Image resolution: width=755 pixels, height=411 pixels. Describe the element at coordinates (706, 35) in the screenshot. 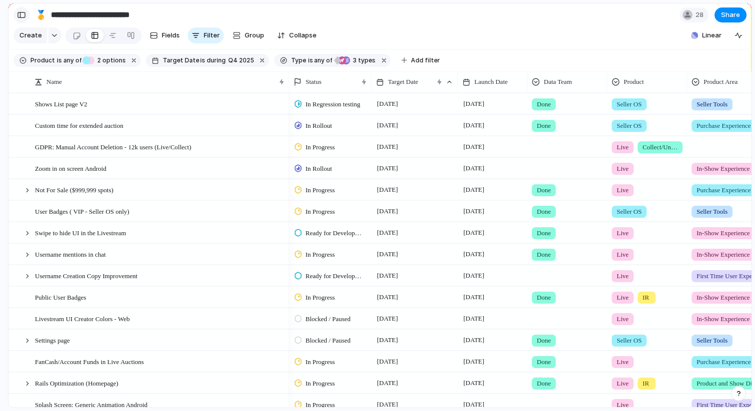

I see `button: Linear` at that location.